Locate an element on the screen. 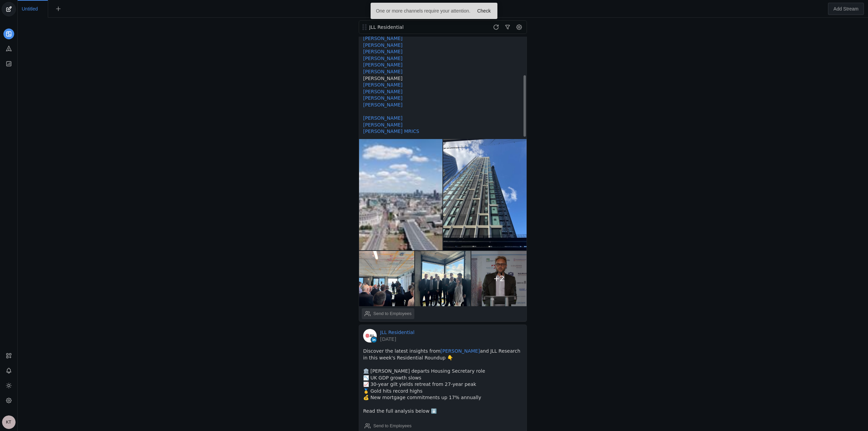 This screenshot has height=431, width=868. div: KT is located at coordinates (9, 423).